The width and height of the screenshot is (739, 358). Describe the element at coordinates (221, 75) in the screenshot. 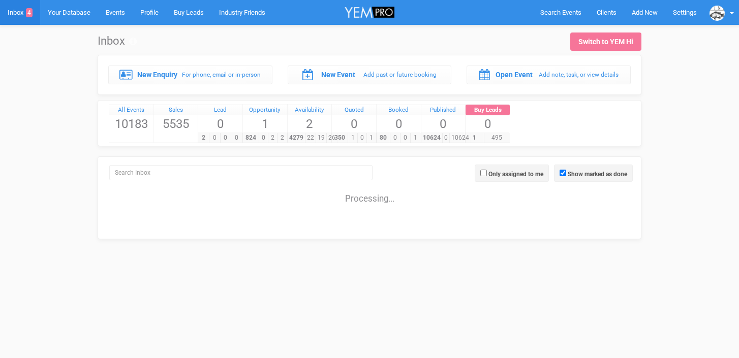

I see `small: For phone, email or in-person` at that location.